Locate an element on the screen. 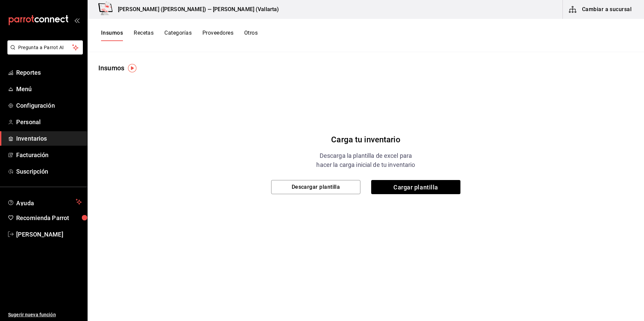  div: Carga tu inventario is located at coordinates (366, 139).